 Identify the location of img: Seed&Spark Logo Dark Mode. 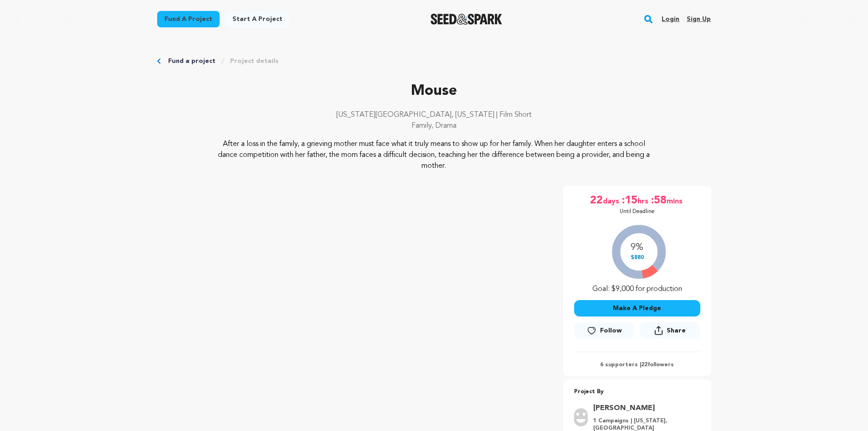
(466, 19).